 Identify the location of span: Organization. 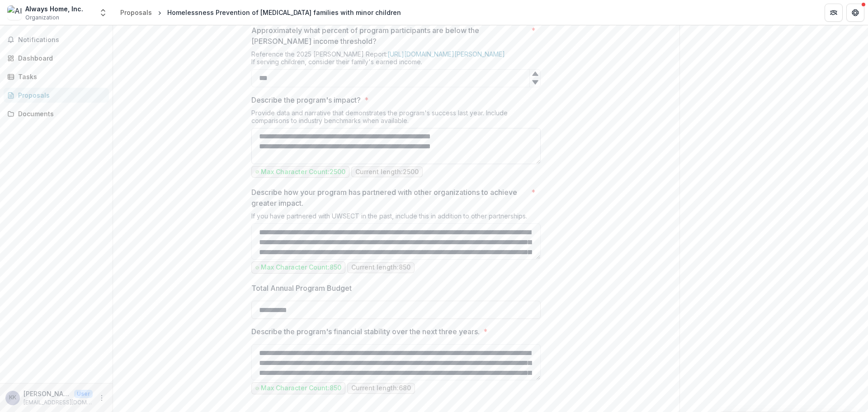
(42, 17).